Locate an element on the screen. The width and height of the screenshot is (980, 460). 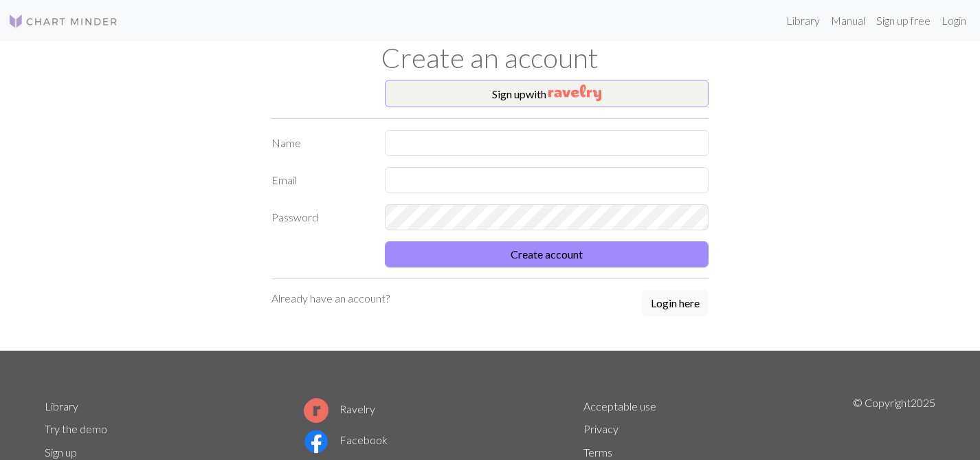
button: Create account is located at coordinates (546, 255).